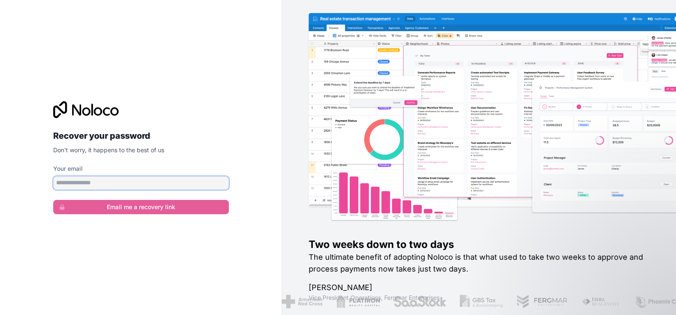  What do you see at coordinates (302, 302) in the screenshot?
I see `img: /assets/american-red-cross-BAupjrZR.png` at bounding box center [302, 302].